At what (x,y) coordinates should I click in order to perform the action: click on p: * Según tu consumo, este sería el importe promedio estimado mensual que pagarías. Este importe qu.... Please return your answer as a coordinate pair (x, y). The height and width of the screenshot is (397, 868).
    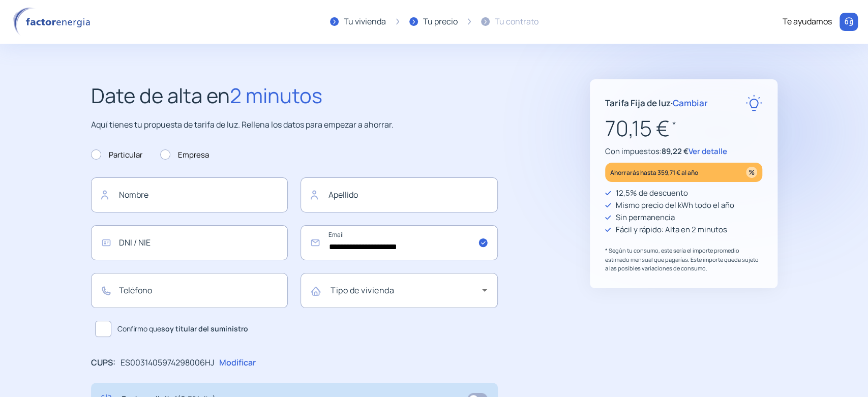
    Looking at the image, I should click on (684, 259).